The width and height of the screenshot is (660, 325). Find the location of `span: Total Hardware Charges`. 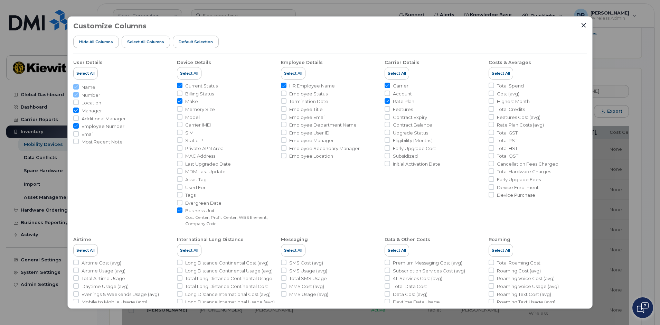

span: Total Hardware Charges is located at coordinates (524, 171).